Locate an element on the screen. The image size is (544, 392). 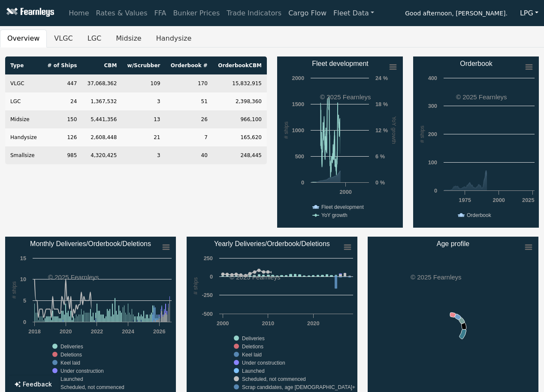
td: 15,832,915 is located at coordinates (240, 84).